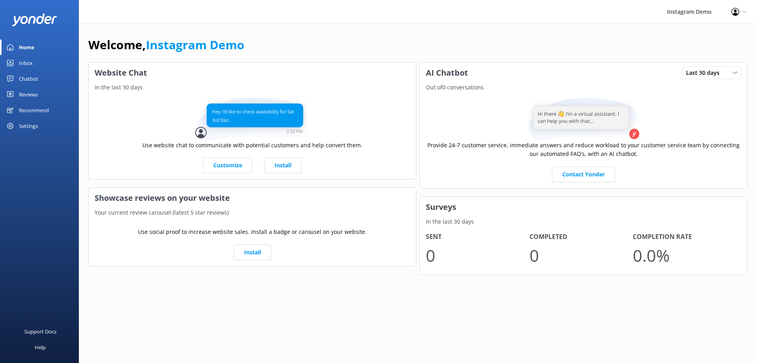 This screenshot has height=363, width=757. I want to click on h3: Surveys, so click(583, 207).